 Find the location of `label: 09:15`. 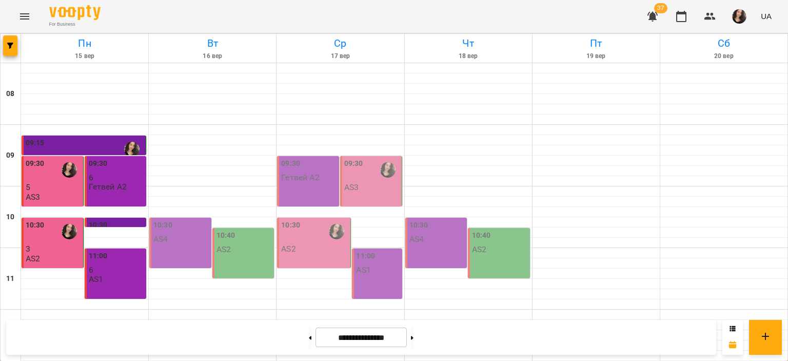

label: 09:15 is located at coordinates (35, 143).